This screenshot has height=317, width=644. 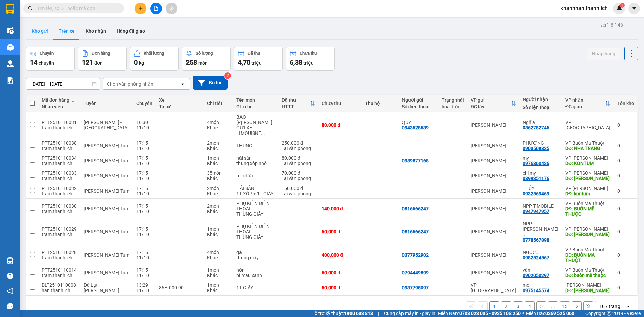 I want to click on button: plus, so click(x=140, y=8).